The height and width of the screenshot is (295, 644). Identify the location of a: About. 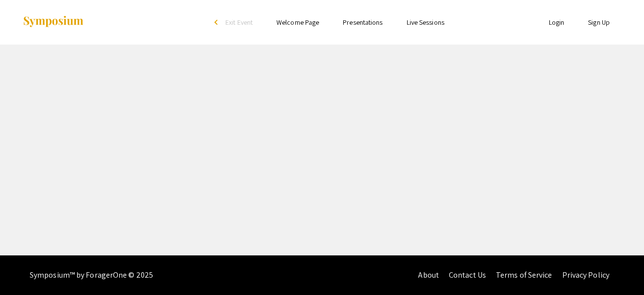
(429, 274).